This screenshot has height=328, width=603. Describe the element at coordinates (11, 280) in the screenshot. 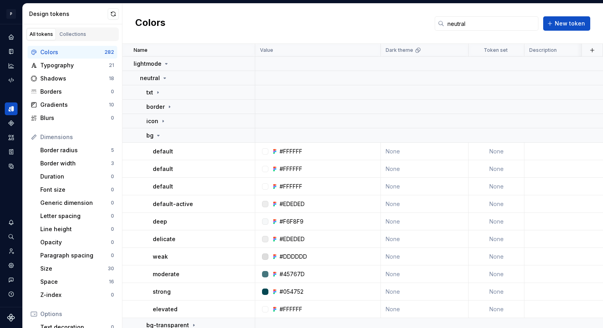

I see `button: Contact support` at that location.